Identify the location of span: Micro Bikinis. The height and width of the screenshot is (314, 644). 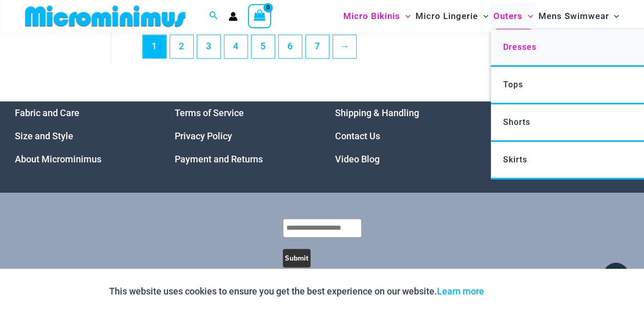
(372, 16).